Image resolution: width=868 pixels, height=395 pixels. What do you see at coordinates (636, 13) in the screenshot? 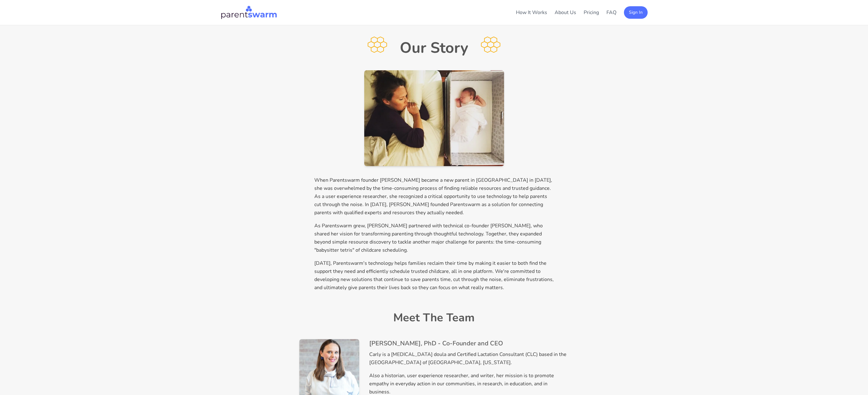
I see `button: Sign In` at bounding box center [636, 13].